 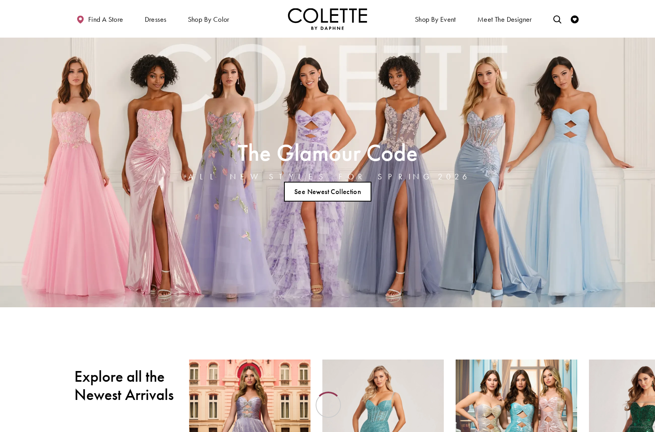 What do you see at coordinates (505, 19) in the screenshot?
I see `span: Meet the designer` at bounding box center [505, 19].